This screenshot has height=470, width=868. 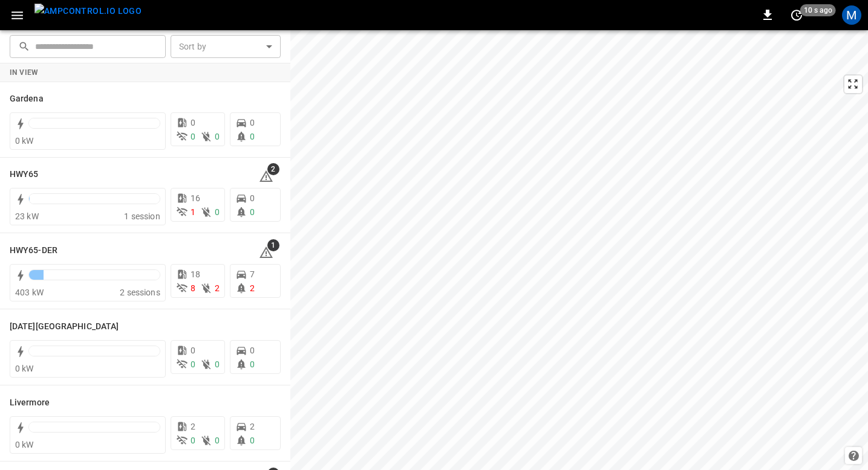 What do you see at coordinates (33, 251) in the screenshot?
I see `h6: HWY65-DER` at bounding box center [33, 251].